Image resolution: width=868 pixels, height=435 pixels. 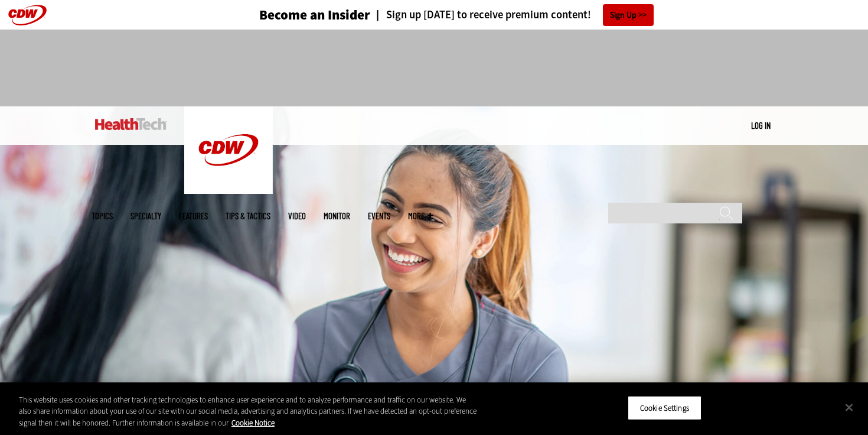 What do you see at coordinates (761, 125) in the screenshot?
I see `a: Log in` at bounding box center [761, 125].